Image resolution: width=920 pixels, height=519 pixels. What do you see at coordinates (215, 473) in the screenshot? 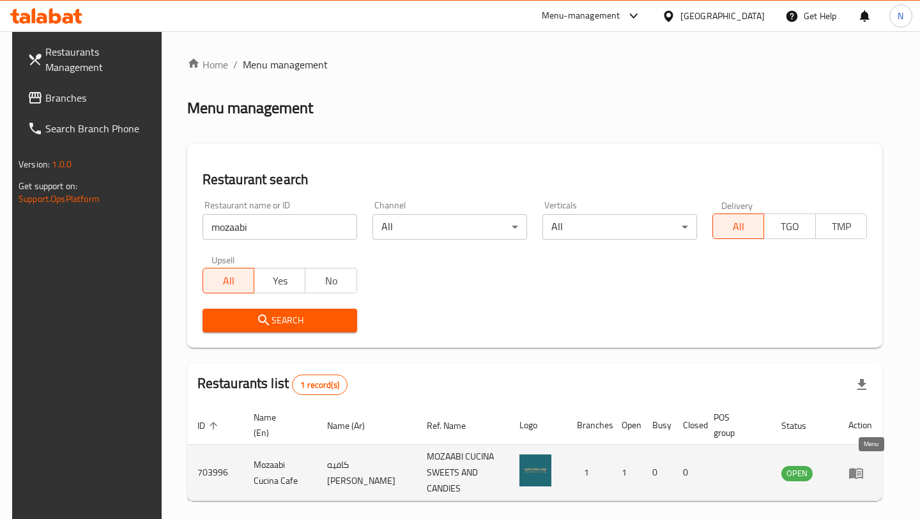
I see `td: 703996` at bounding box center [215, 473].